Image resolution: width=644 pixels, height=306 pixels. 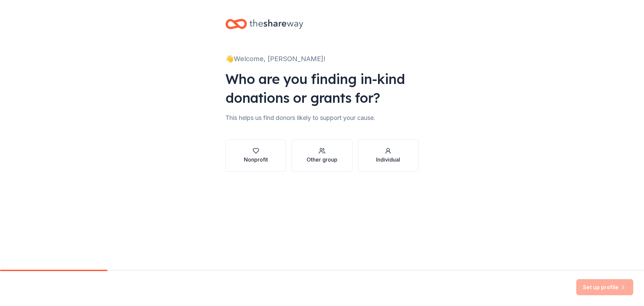 I want to click on button: Individual, so click(x=388, y=156).